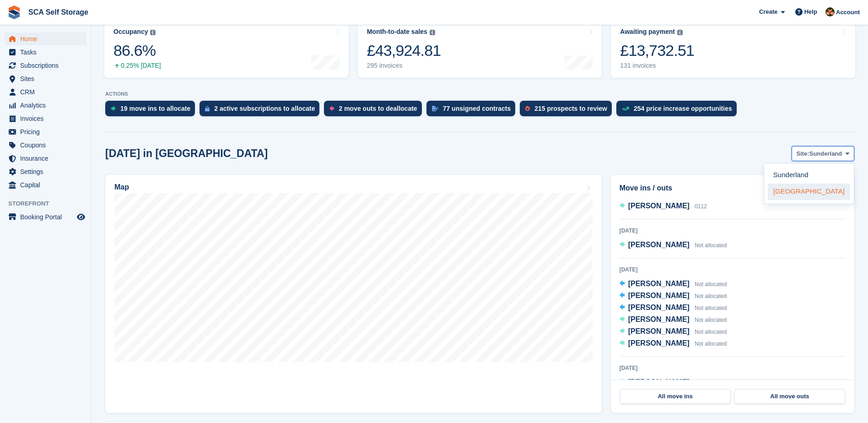  I want to click on button: Site: Sunderland, so click(823, 153).